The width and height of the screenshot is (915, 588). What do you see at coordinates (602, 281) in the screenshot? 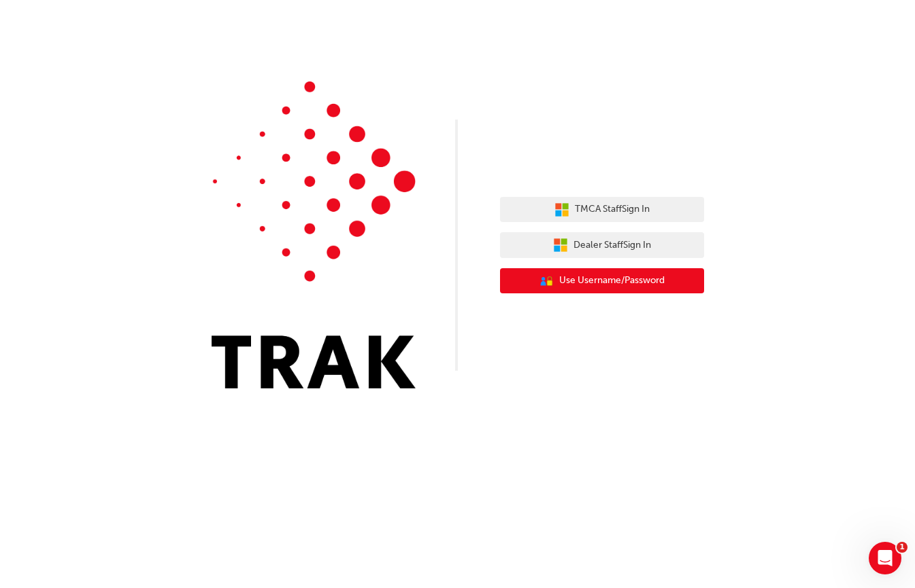
I see `button: Use Username/Password` at bounding box center [602, 281].